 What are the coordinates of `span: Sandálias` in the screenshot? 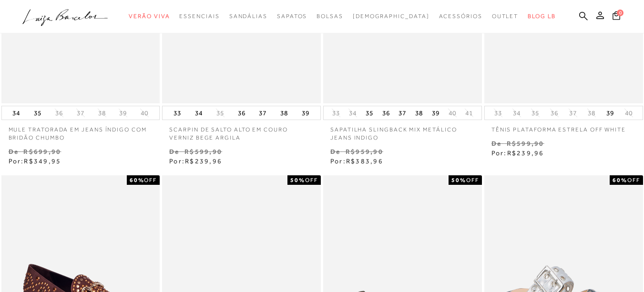 It's located at (249, 16).